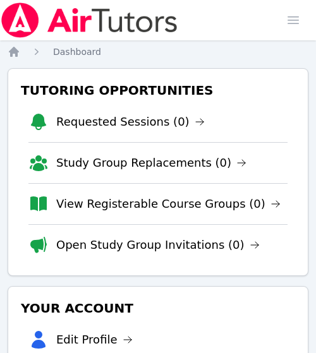 This screenshot has width=316, height=353. Describe the element at coordinates (77, 52) in the screenshot. I see `span: Dashboard` at that location.